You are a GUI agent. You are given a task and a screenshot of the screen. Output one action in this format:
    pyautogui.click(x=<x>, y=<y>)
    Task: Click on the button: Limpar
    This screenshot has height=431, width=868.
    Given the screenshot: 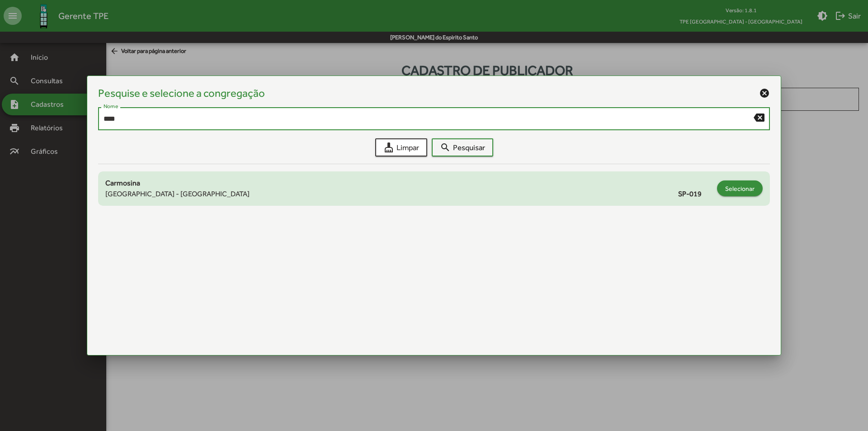 What is the action you would take?
    pyautogui.click(x=401, y=147)
    